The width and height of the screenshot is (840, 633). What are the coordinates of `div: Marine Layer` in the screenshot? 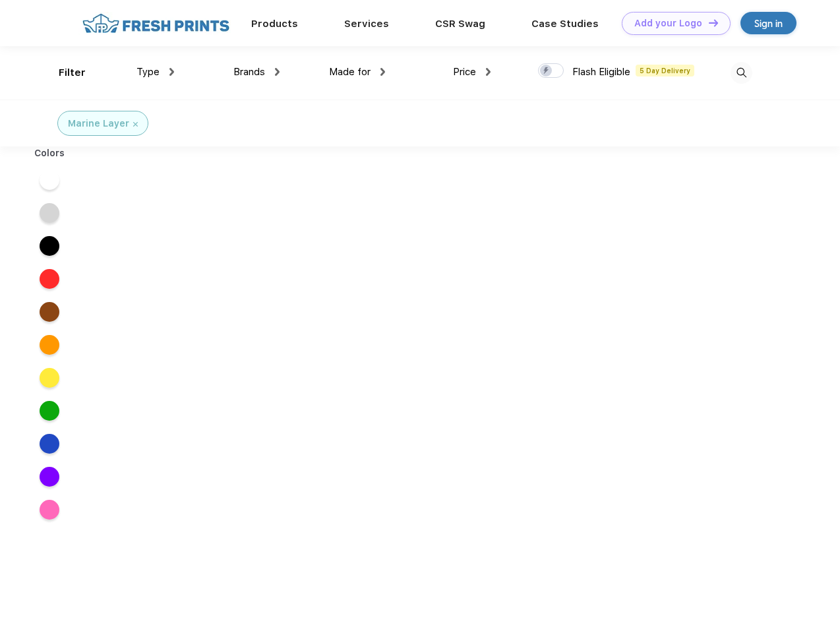 It's located at (98, 124).